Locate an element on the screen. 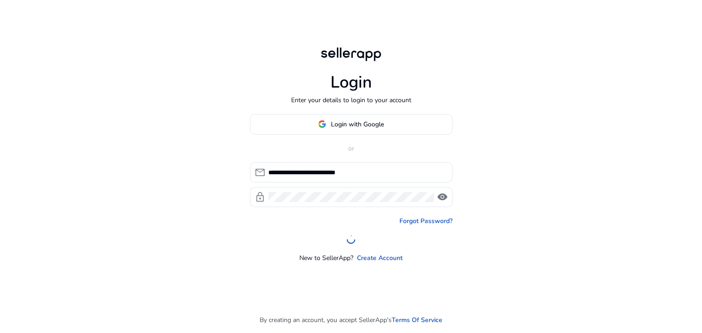  span: visibility is located at coordinates (442, 197).